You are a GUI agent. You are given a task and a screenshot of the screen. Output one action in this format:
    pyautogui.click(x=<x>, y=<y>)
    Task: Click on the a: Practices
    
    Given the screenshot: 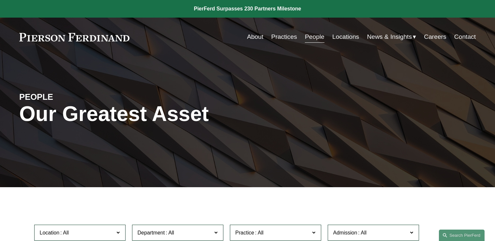 What is the action you would take?
    pyautogui.click(x=284, y=37)
    